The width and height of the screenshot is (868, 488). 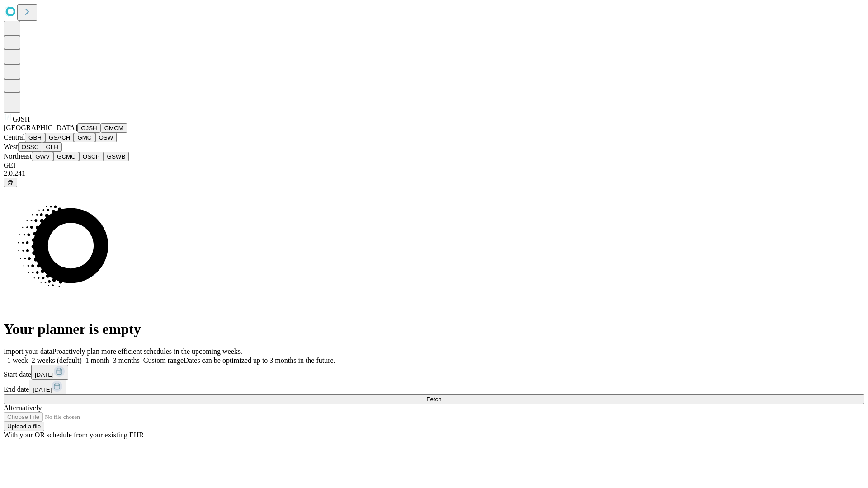 I want to click on span: Northeast, so click(x=18, y=156).